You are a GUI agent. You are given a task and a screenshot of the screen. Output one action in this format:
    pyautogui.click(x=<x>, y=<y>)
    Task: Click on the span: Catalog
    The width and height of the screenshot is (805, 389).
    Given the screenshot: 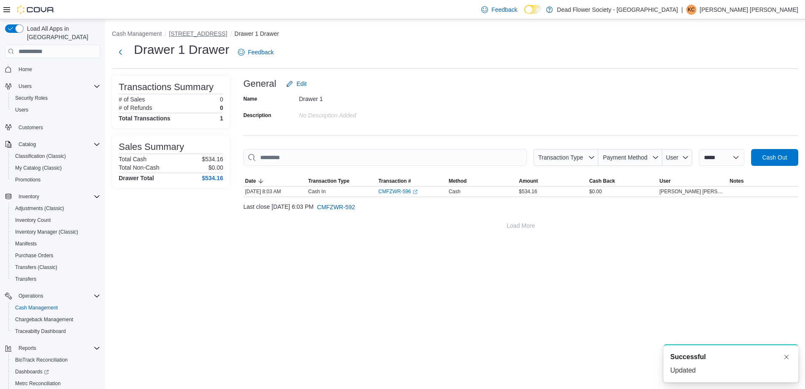 What is the action you would take?
    pyautogui.click(x=27, y=144)
    